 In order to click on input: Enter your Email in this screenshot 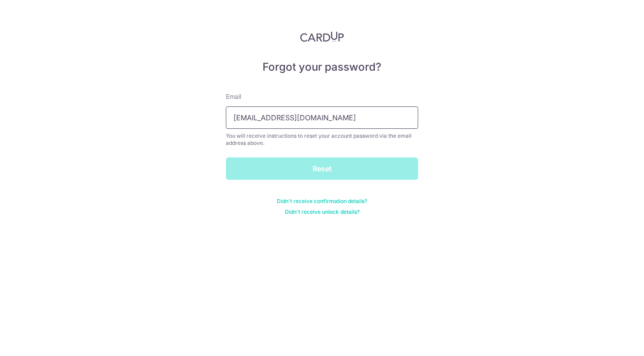, I will do `click(322, 117)`.